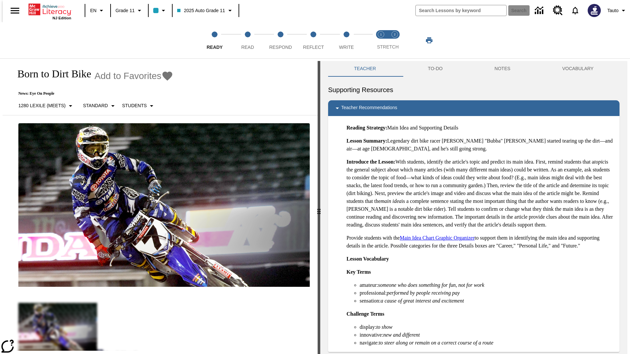  What do you see at coordinates (129, 10) in the screenshot?
I see `button: Grade: Grade 11, Select a grade` at bounding box center [129, 10].